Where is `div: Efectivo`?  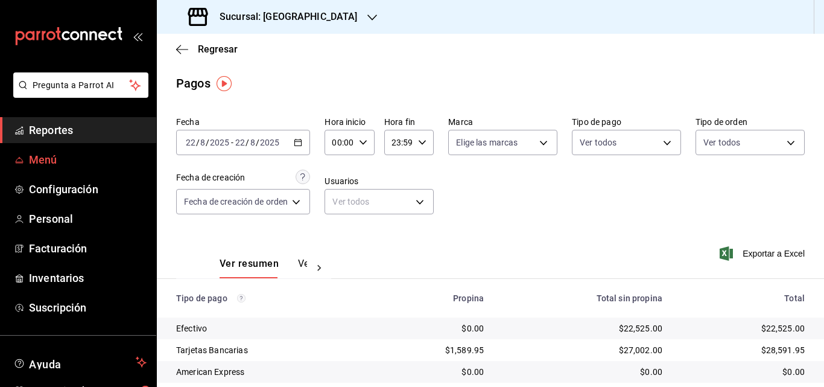 div: Efectivo is located at coordinates (269, 328).